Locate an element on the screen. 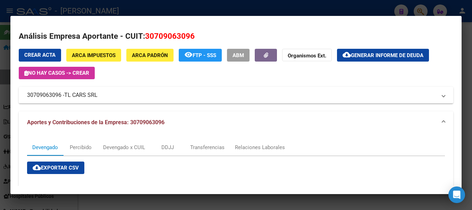  span: ARCA Padrón is located at coordinates (150, 55).